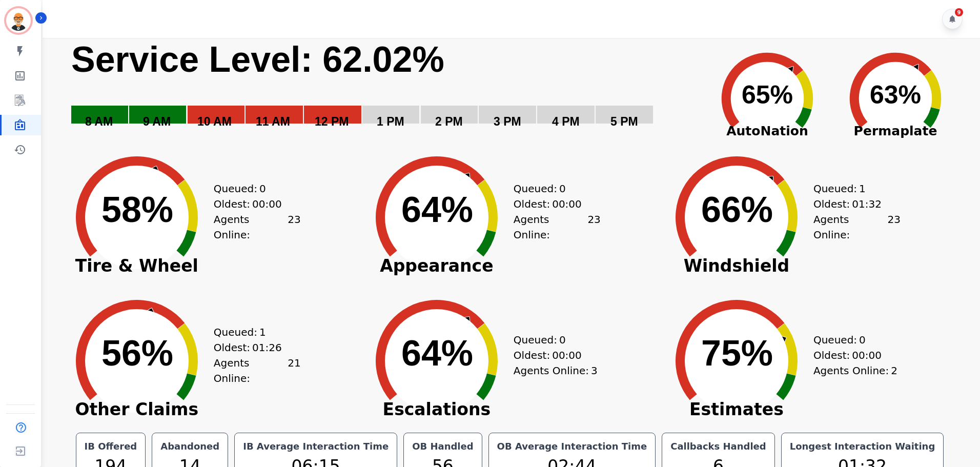 The width and height of the screenshot is (980, 467). Describe the element at coordinates (958, 12) in the screenshot. I see `div: 9` at that location.